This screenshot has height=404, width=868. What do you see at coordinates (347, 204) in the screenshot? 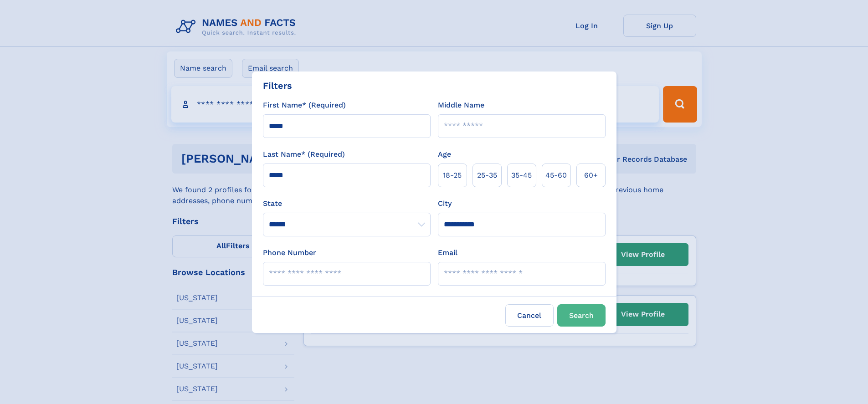
I see `label: State` at bounding box center [347, 204].